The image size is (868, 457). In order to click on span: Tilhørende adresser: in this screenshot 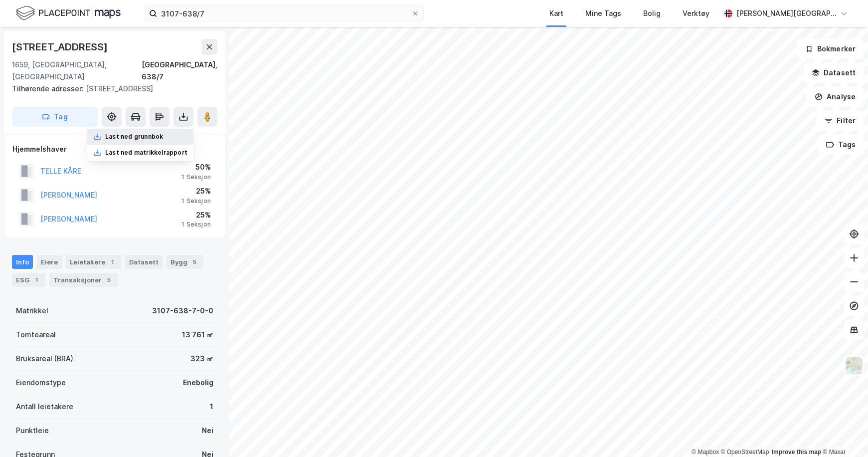, I will do `click(49, 88)`.